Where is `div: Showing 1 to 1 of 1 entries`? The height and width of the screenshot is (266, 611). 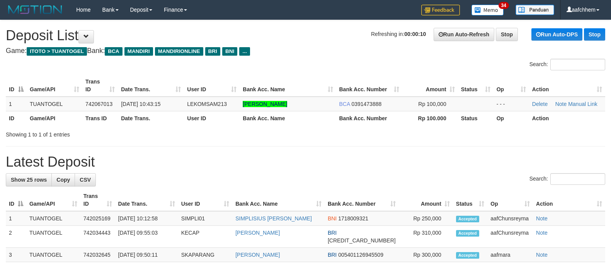
div: Showing 1 to 1 of 1 entries is located at coordinates (127, 133).